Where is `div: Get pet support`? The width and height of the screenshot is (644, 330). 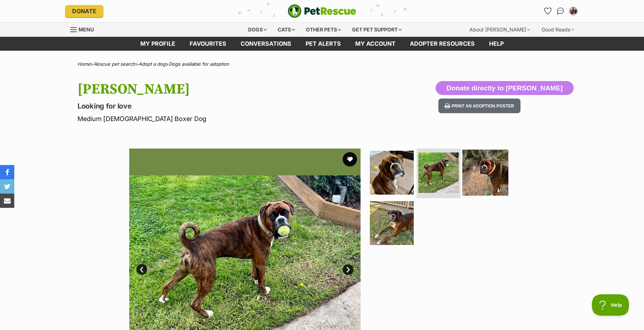
div: Get pet support is located at coordinates (377, 29).